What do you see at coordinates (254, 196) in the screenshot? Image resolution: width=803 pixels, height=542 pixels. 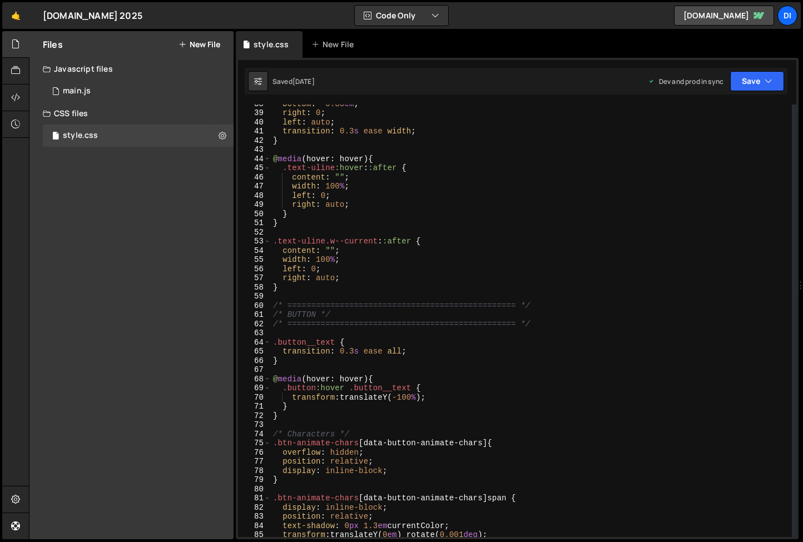 I see `div: 48` at bounding box center [254, 196].